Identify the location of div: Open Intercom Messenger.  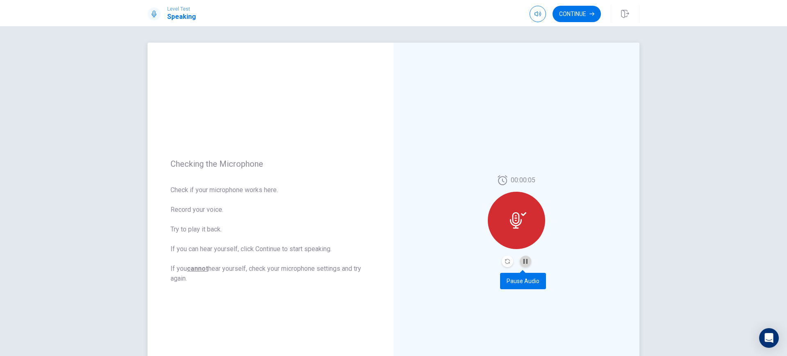
(769, 338).